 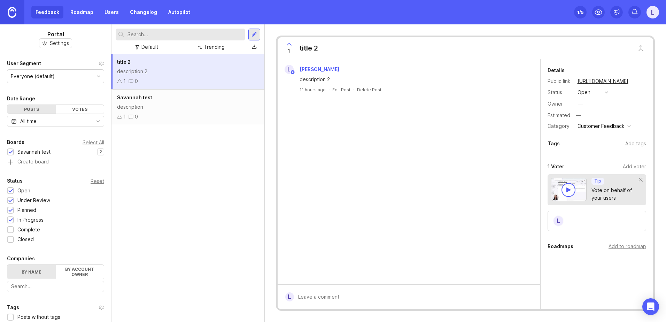 I want to click on div: Add voter, so click(x=634, y=167).